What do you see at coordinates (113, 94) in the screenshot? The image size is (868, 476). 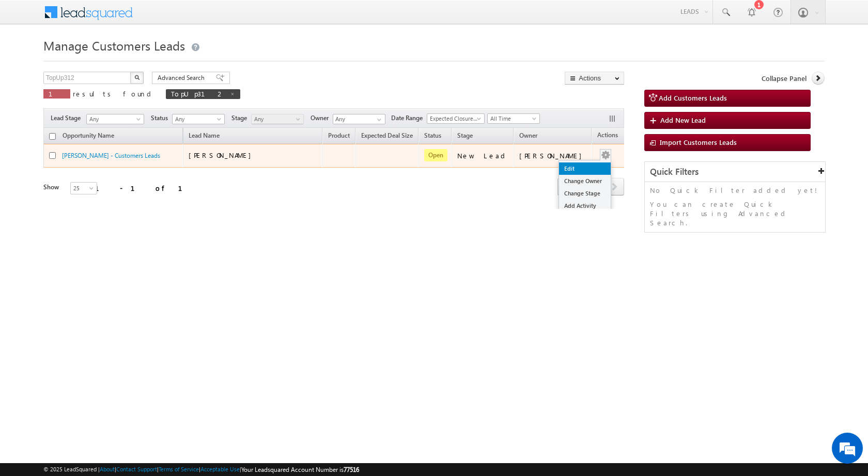 I see `span: results found` at bounding box center [113, 94].